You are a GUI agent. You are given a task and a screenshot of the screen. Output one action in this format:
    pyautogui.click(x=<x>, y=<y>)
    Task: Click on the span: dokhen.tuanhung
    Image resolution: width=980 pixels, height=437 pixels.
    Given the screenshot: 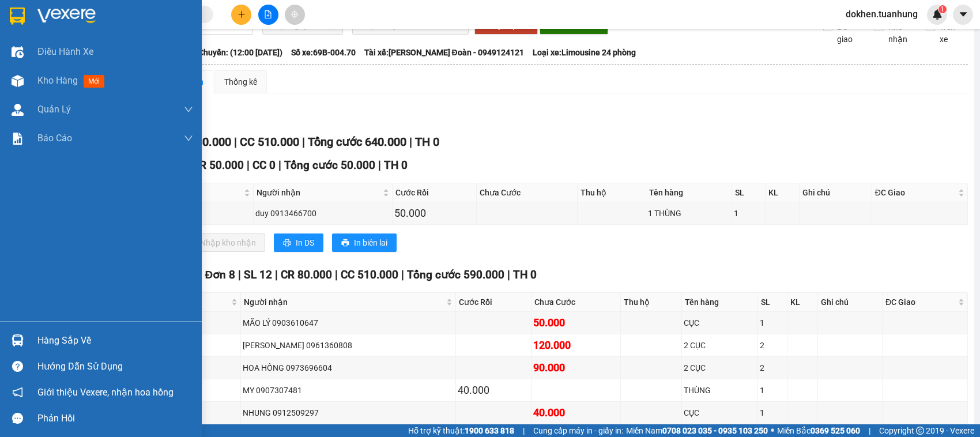 What is the action you would take?
    pyautogui.click(x=882, y=13)
    